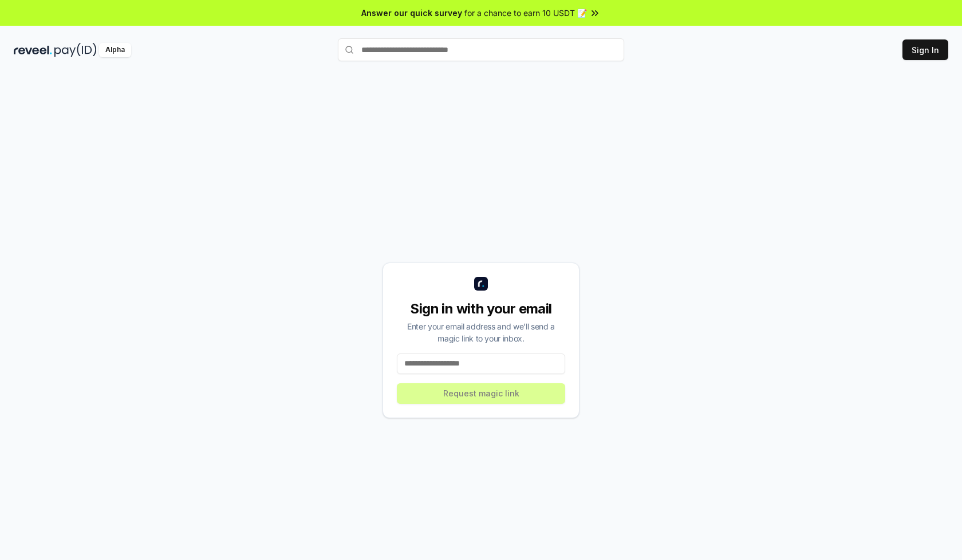 The height and width of the screenshot is (560, 962). Describe the element at coordinates (115, 49) in the screenshot. I see `div: Alpha` at that location.